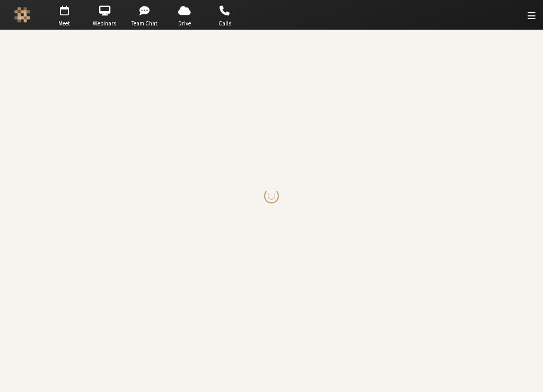 Image resolution: width=543 pixels, height=392 pixels. What do you see at coordinates (145, 23) in the screenshot?
I see `span: Team Chat` at bounding box center [145, 23].